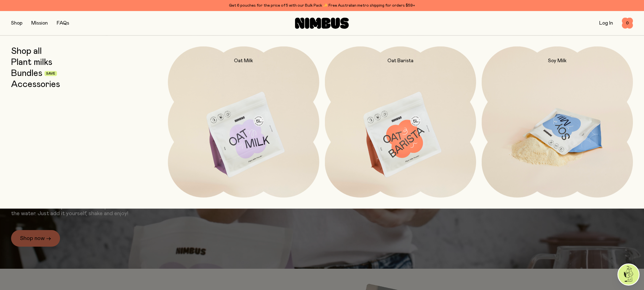 This screenshot has width=644, height=290. Describe the element at coordinates (32, 63) in the screenshot. I see `a: Plant milks` at that location.